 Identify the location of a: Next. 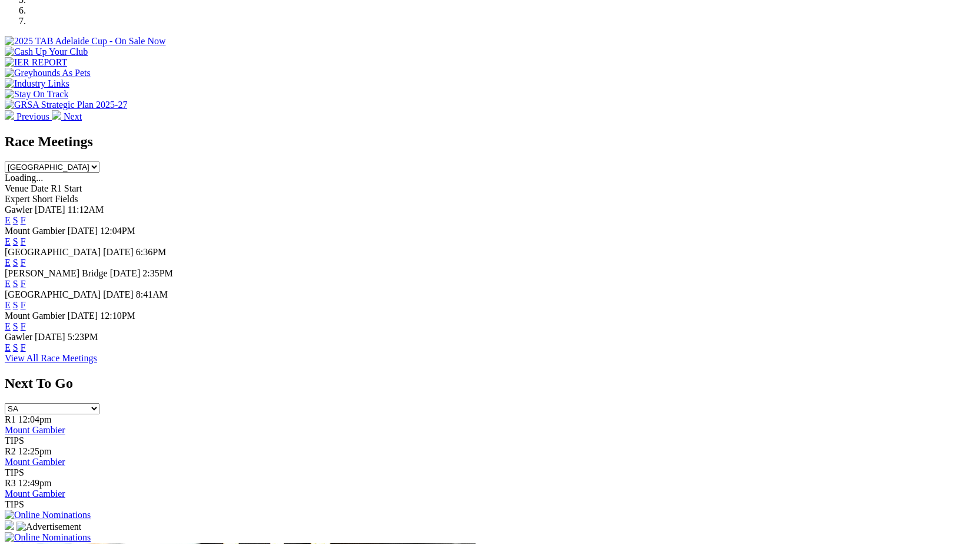
(67, 116).